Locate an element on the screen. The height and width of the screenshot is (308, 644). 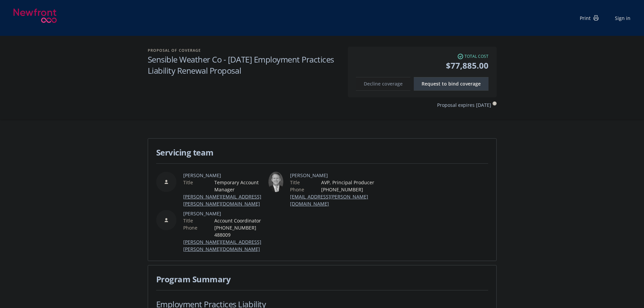
h2: Proposal of coverage is located at coordinates (245, 50).